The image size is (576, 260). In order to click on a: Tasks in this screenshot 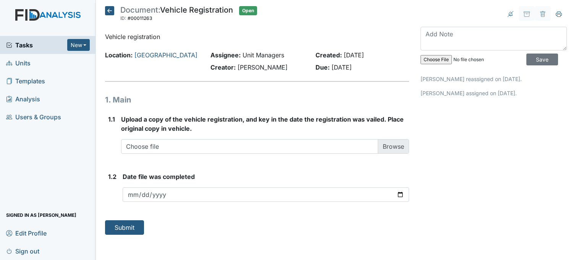, I will do `click(37, 45)`.